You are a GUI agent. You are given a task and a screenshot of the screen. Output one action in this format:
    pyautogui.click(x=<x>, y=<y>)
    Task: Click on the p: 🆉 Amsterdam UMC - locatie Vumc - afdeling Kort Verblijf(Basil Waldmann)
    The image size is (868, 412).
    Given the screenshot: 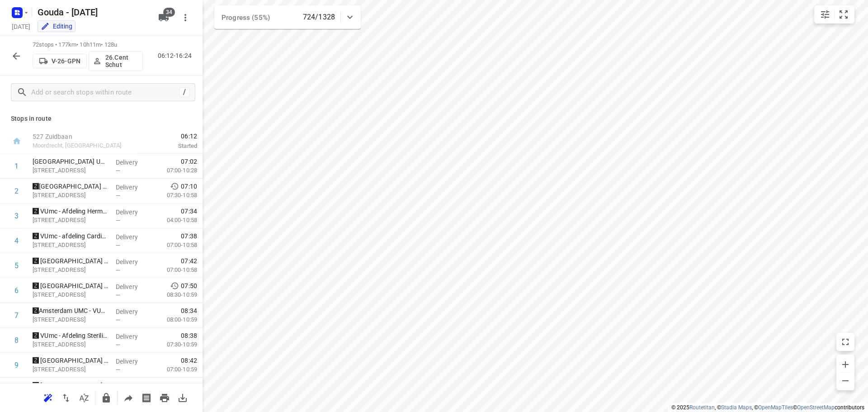 What is the action you would take?
    pyautogui.click(x=71, y=386)
    